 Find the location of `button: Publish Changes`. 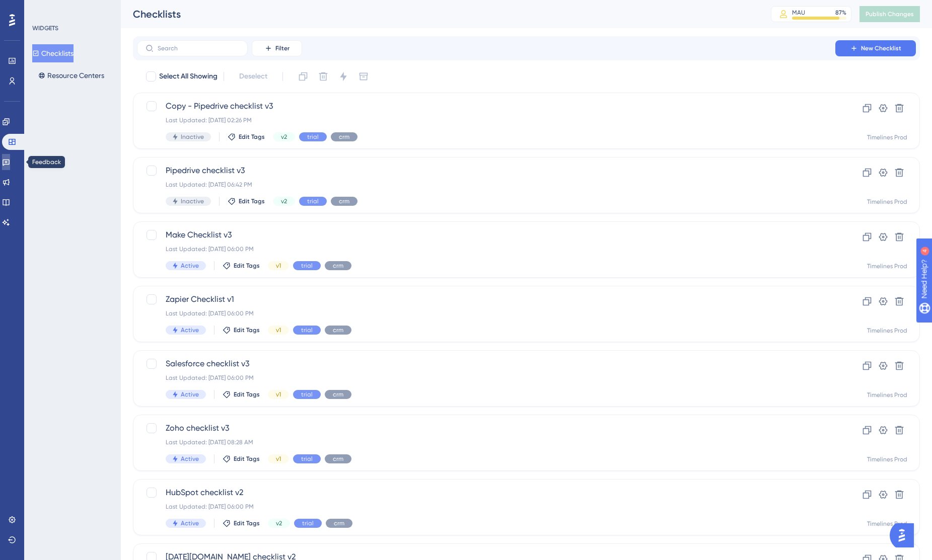

button: Publish Changes is located at coordinates (890, 14).